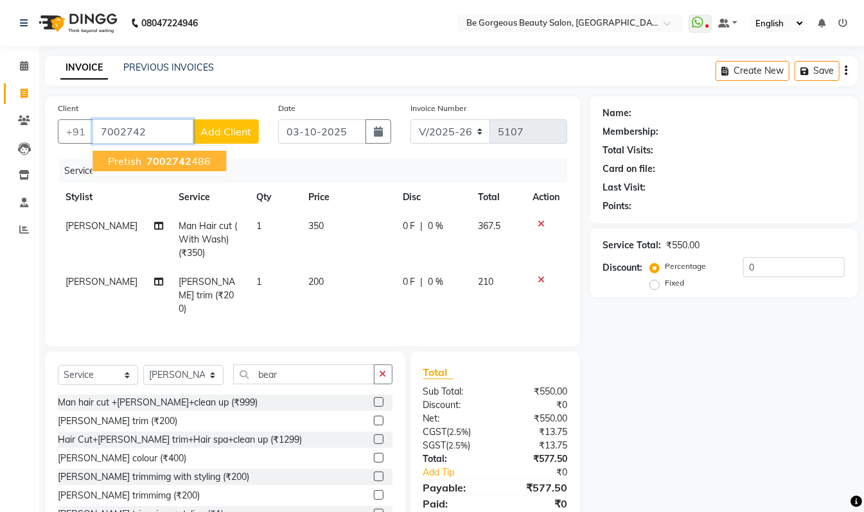 The image size is (864, 512). What do you see at coordinates (498, 197) in the screenshot?
I see `th: Total` at bounding box center [498, 197].